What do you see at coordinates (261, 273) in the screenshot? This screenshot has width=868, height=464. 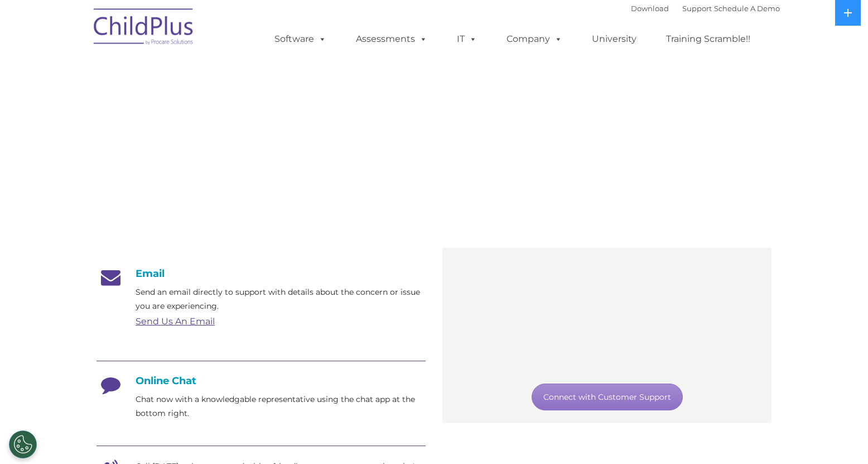 I see `h4: Email` at bounding box center [261, 273].